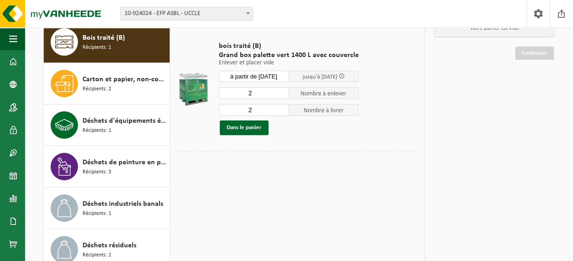  What do you see at coordinates (495, 28) in the screenshot?
I see `p: Votre panier est vide` at bounding box center [495, 28].